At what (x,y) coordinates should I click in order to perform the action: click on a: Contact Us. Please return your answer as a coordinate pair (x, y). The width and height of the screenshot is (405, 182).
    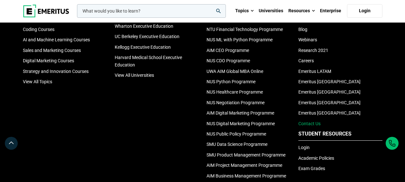
    Looking at the image, I should click on (309, 123).